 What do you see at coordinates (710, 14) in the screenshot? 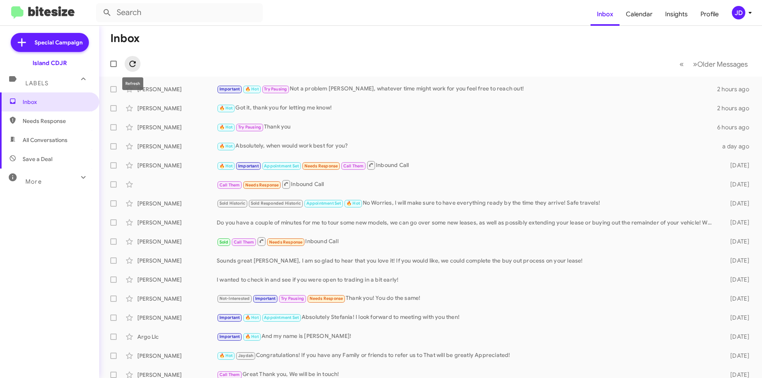
I see `a: Profile` at bounding box center [710, 14].